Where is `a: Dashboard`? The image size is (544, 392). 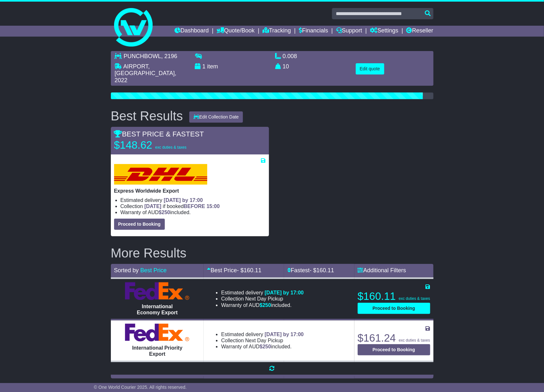 a: Dashboard is located at coordinates (192, 31).